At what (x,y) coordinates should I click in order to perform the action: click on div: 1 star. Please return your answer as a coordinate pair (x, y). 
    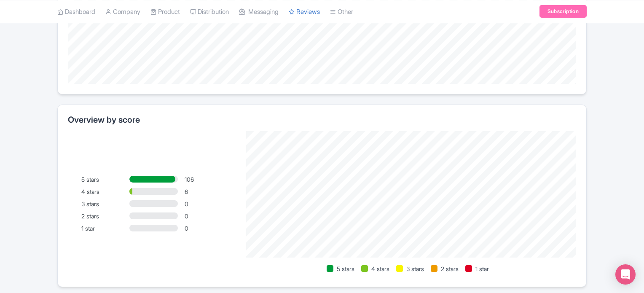
    Looking at the image, I should click on (105, 228).